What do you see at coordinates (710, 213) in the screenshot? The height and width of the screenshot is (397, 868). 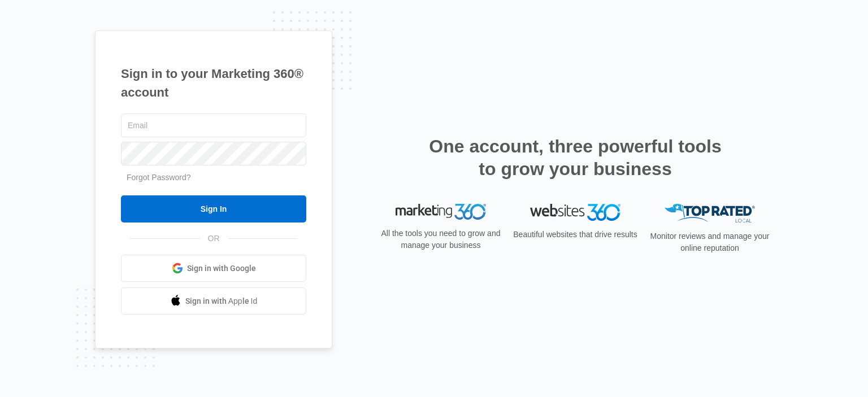 I see `img: Top Rated Local` at bounding box center [710, 213].